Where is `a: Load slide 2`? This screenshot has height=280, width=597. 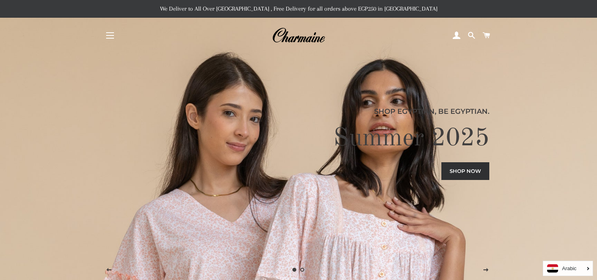 a: Load slide 2 is located at coordinates (303, 269).